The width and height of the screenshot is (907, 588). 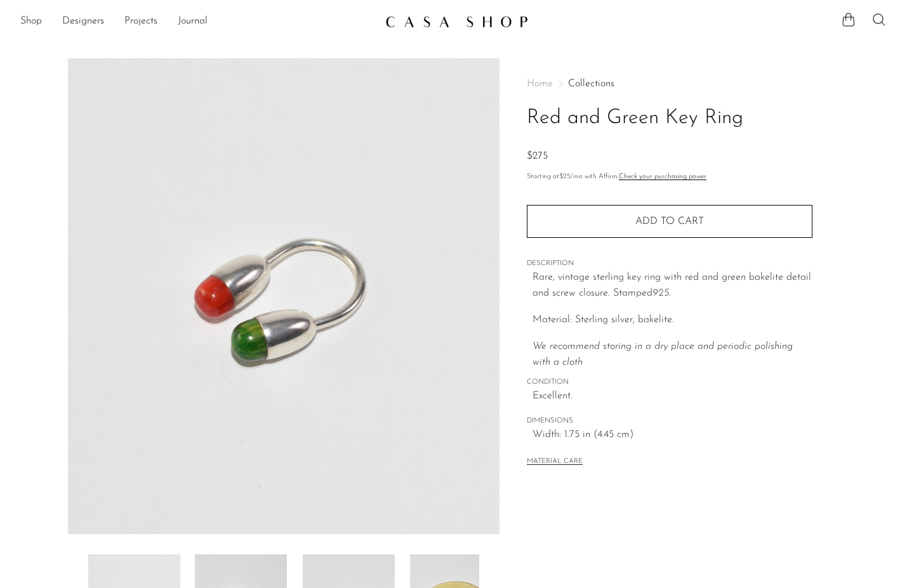 What do you see at coordinates (669, 221) in the screenshot?
I see `span: Add to cart` at bounding box center [669, 221].